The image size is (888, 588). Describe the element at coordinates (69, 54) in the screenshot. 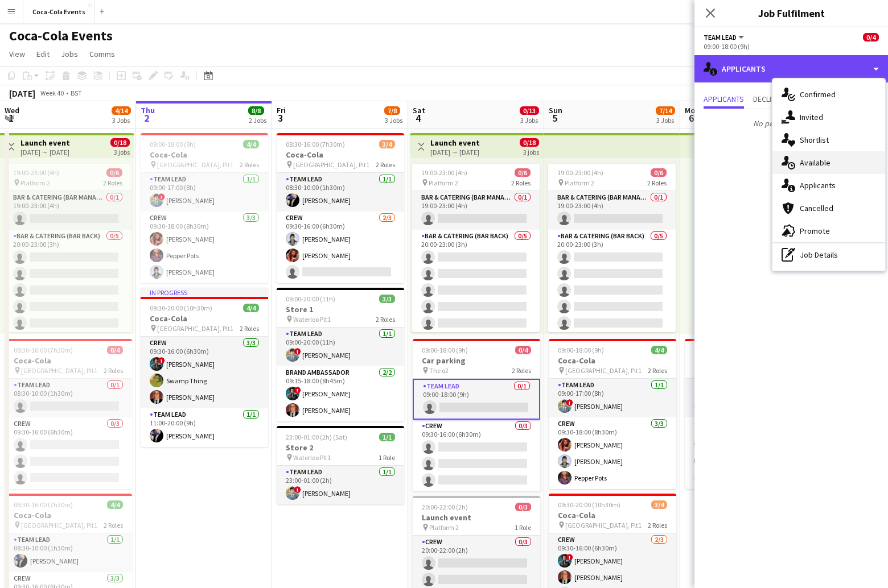

I see `span: Jobs` at that location.